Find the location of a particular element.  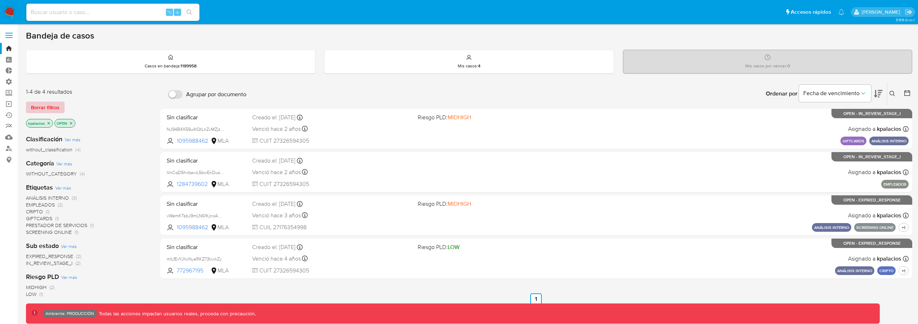

p: Ambiente: PRODUCCIÓN is located at coordinates (70, 314).